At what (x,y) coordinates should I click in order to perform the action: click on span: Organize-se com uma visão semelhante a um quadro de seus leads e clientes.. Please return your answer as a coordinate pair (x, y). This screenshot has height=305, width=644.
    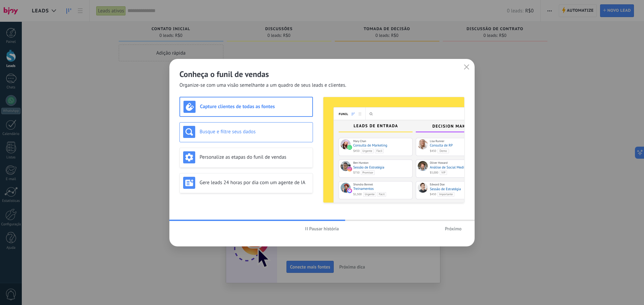
    Looking at the image, I should click on (262, 85).